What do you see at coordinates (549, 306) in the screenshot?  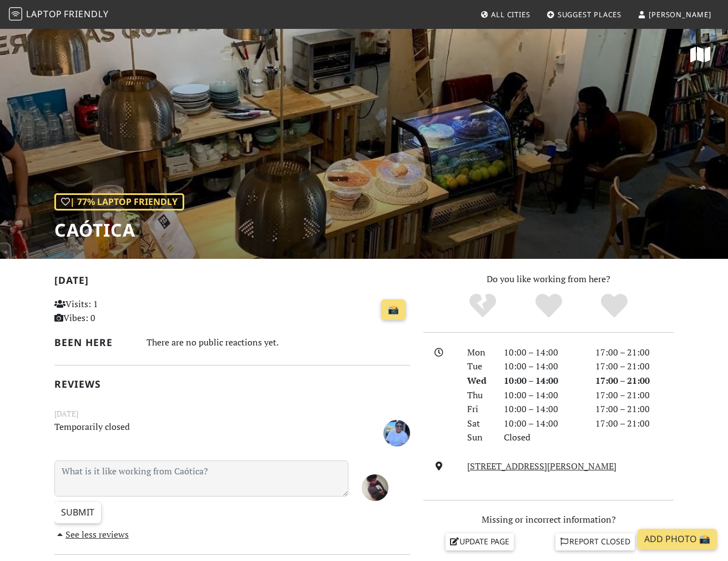 I see `div: Yes` at bounding box center [549, 306].